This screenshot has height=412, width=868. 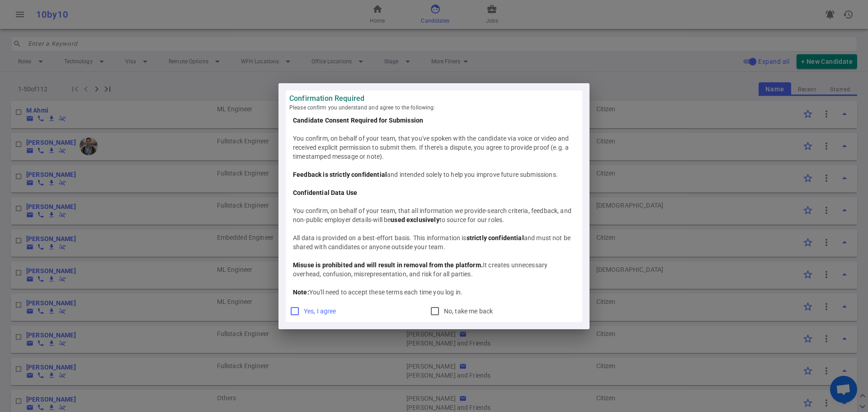 What do you see at coordinates (495, 238) in the screenshot?
I see `b: strictly confidential` at bounding box center [495, 238].